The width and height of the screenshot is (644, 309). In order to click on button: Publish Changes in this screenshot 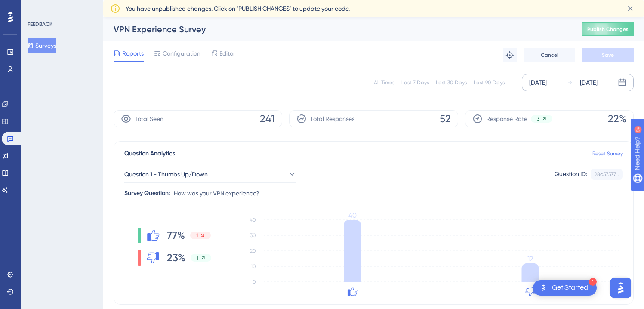, I will do `click(608, 29)`.